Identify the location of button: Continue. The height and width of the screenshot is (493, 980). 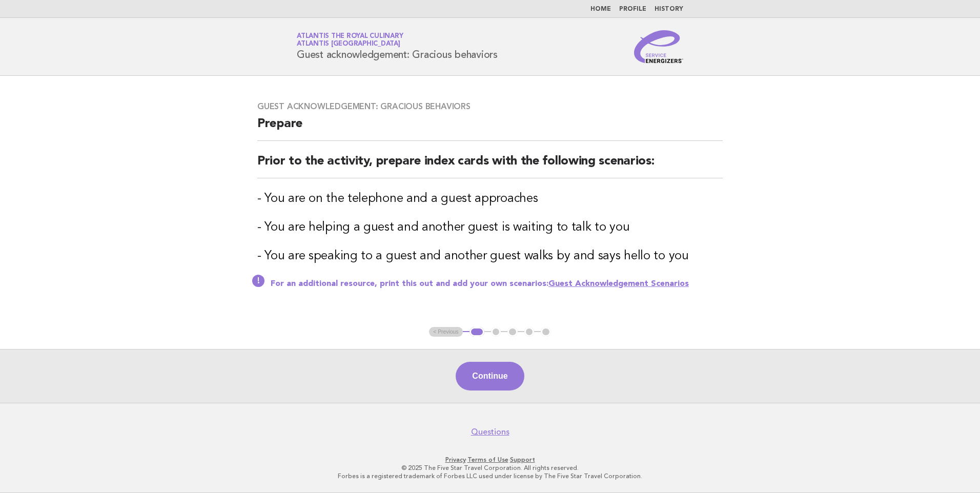
(490, 376).